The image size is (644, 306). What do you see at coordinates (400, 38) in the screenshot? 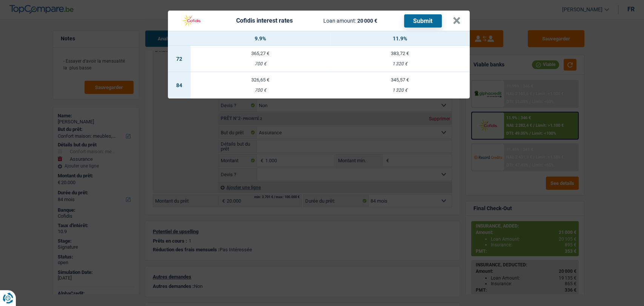
I see `th: 11.9%` at bounding box center [400, 38].